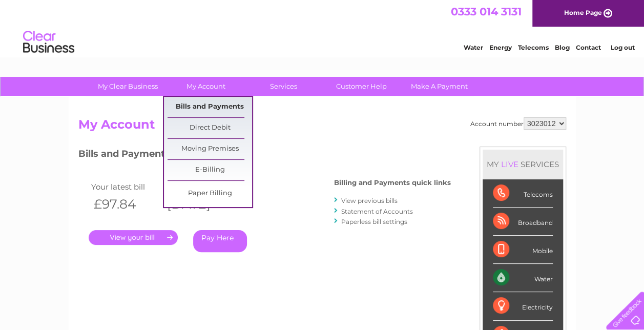 The height and width of the screenshot is (330, 644). What do you see at coordinates (128, 86) in the screenshot?
I see `a: My Clear Business` at bounding box center [128, 86].